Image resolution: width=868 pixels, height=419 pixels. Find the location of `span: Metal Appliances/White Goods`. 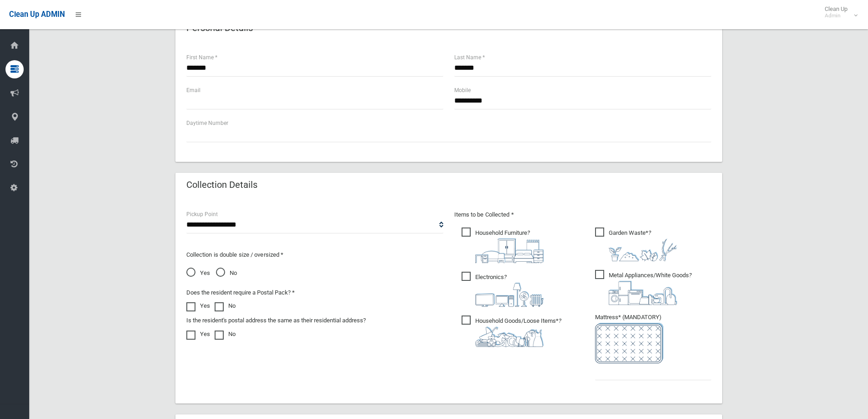

span: Metal Appliances/White Goods is located at coordinates (643, 287).